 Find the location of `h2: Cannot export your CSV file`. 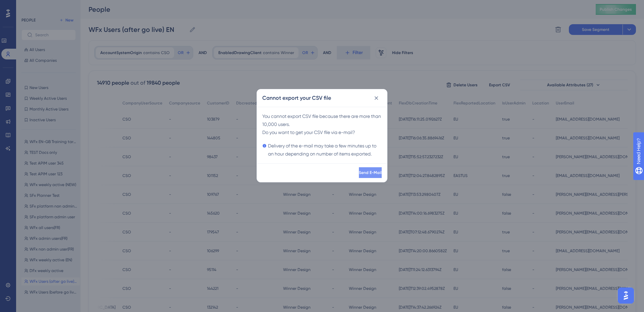

h2: Cannot export your CSV file is located at coordinates (297, 98).